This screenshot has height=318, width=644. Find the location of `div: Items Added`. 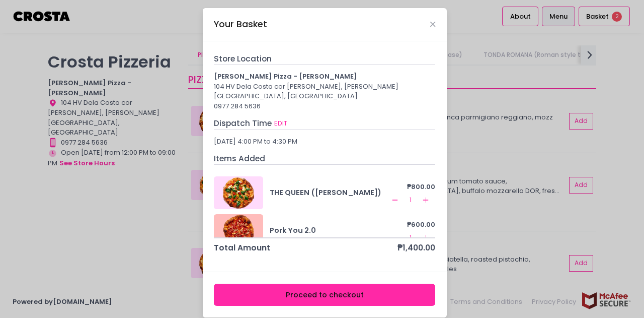

div: Items Added is located at coordinates (325, 158).